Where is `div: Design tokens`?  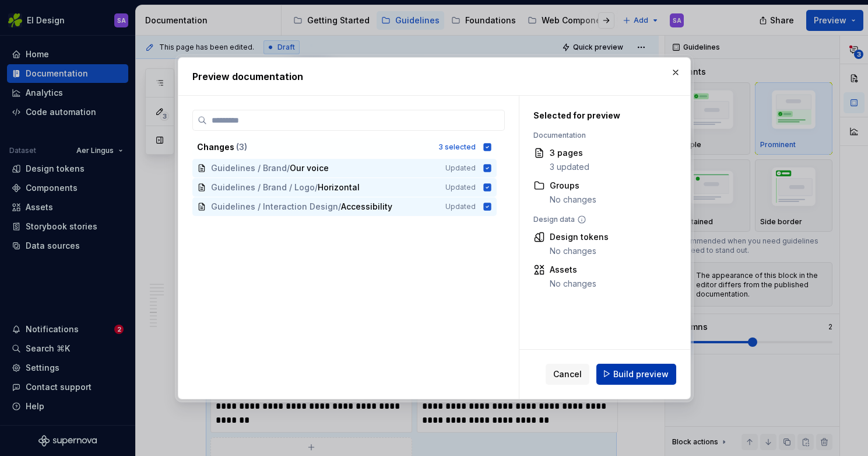 div: Design tokens is located at coordinates (579, 237).